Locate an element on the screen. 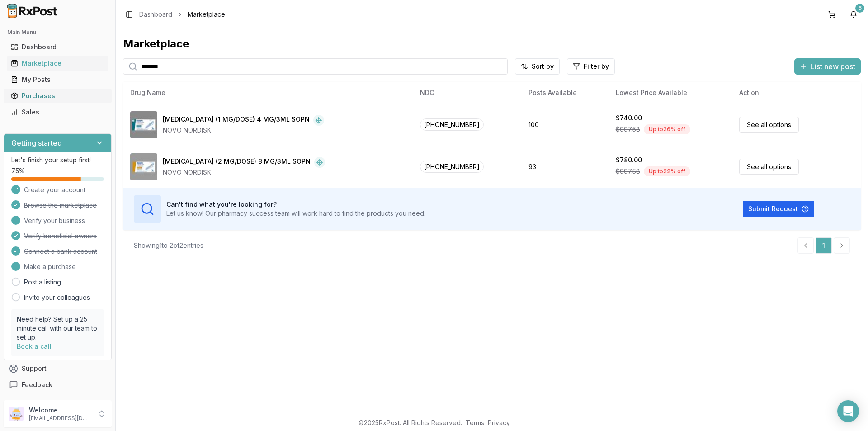 Image resolution: width=868 pixels, height=431 pixels. th: Posts Available is located at coordinates (565, 92).